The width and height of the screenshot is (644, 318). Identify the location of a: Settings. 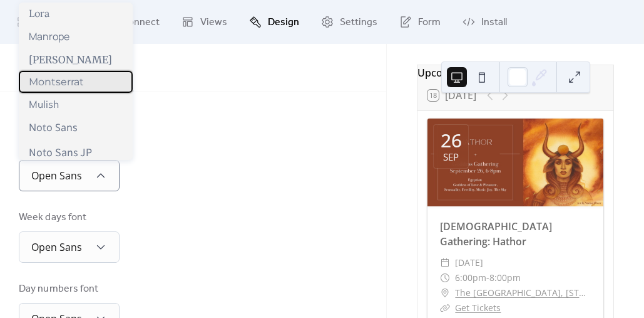
(349, 22).